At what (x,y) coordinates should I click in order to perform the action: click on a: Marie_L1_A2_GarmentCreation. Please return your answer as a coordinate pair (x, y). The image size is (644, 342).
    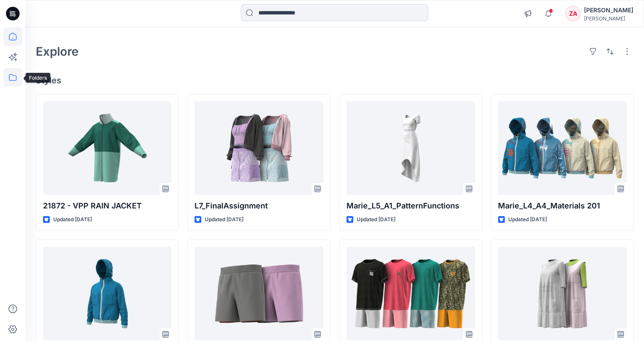
    Looking at the image, I should click on (562, 294).